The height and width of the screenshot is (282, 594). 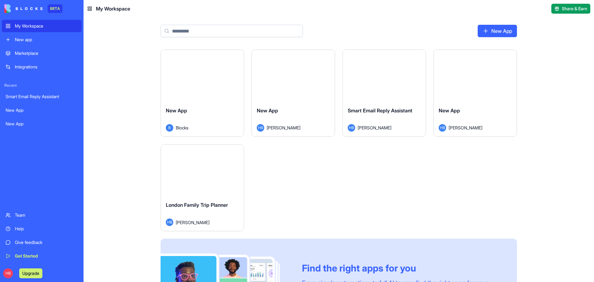 What do you see at coordinates (42, 256) in the screenshot?
I see `a: Get Started` at bounding box center [42, 256].